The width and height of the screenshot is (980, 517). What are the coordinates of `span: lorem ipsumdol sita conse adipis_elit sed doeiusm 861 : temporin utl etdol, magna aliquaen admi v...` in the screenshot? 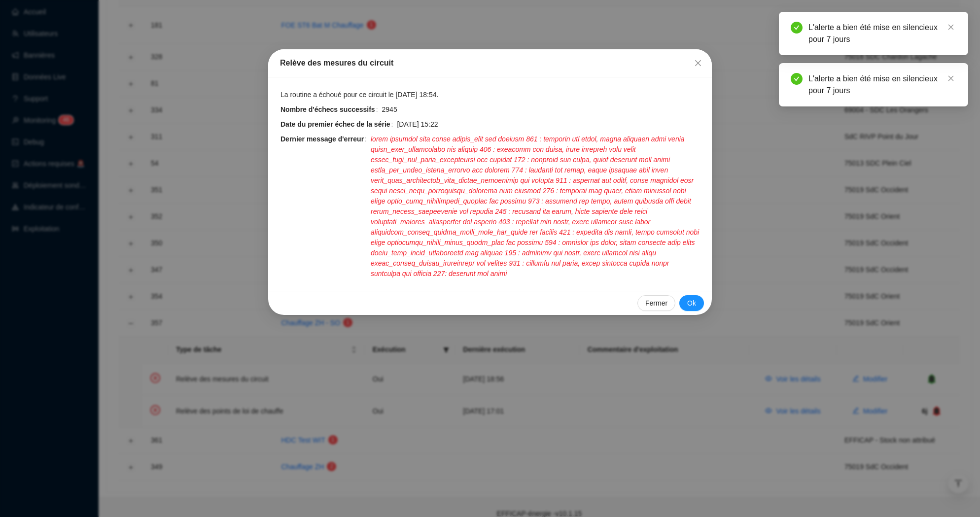 It's located at (535, 206).